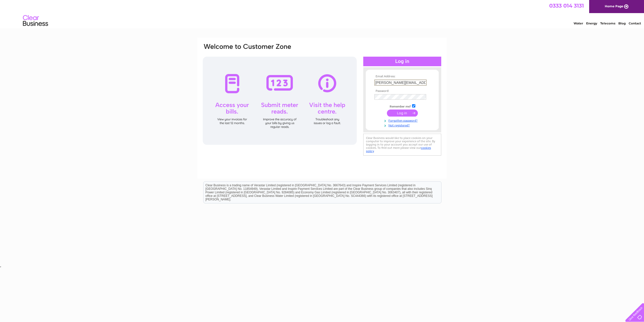  What do you see at coordinates (398, 149) in the screenshot?
I see `a: cookies policy` at bounding box center [398, 149].